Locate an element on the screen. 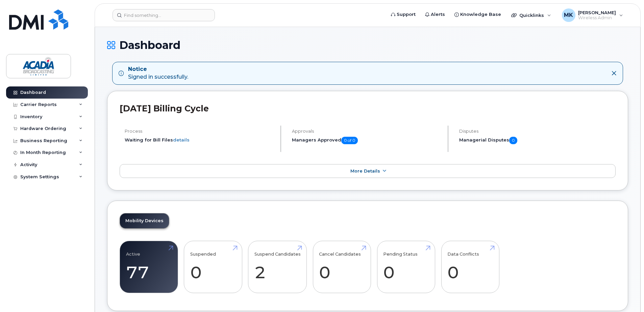 The height and width of the screenshot is (312, 644). a: details is located at coordinates (181, 140).